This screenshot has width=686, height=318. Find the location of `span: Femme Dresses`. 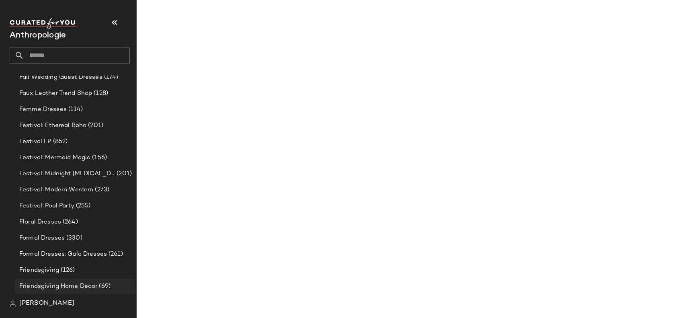

span: Femme Dresses is located at coordinates (43, 109).